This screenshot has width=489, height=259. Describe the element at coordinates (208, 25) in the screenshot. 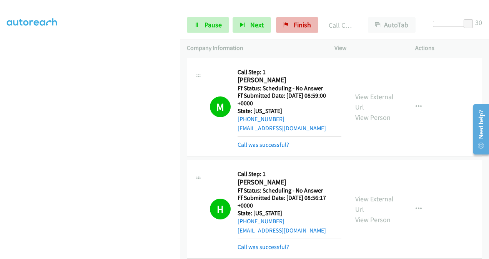

I see `a: Pause` at that location.